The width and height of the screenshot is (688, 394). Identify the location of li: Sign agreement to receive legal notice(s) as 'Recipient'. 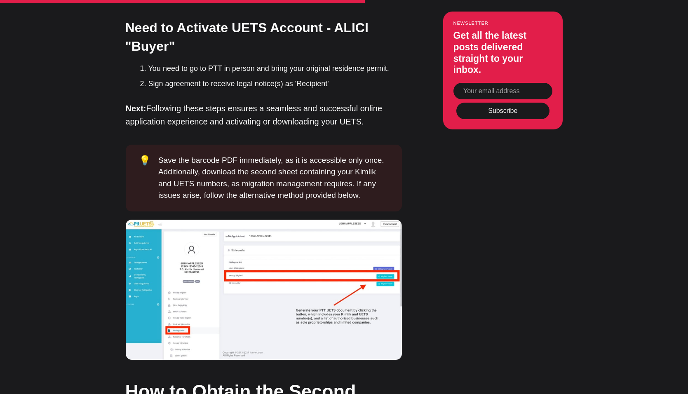
(275, 84).